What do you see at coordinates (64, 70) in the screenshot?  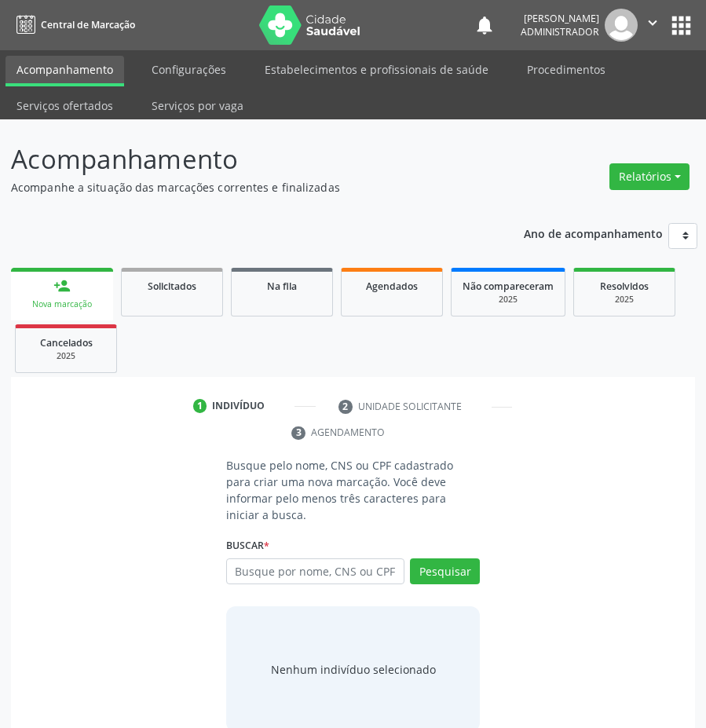 I see `a: Acompanhamento` at bounding box center [64, 70].